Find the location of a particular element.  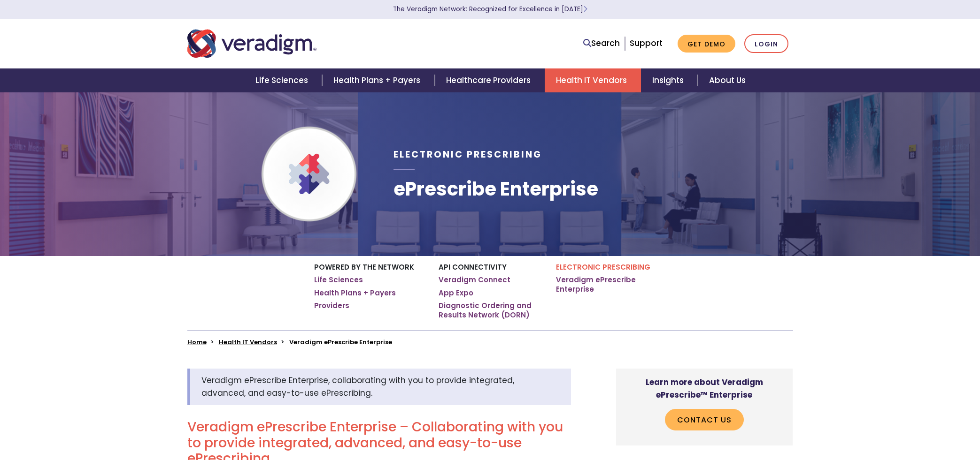

a: Providers is located at coordinates (331, 306).